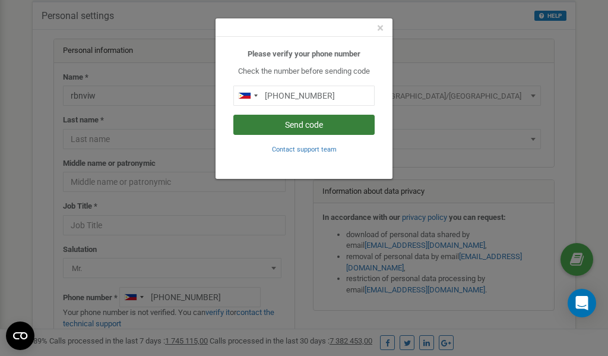  I want to click on button: Open CMP widget, so click(20, 336).